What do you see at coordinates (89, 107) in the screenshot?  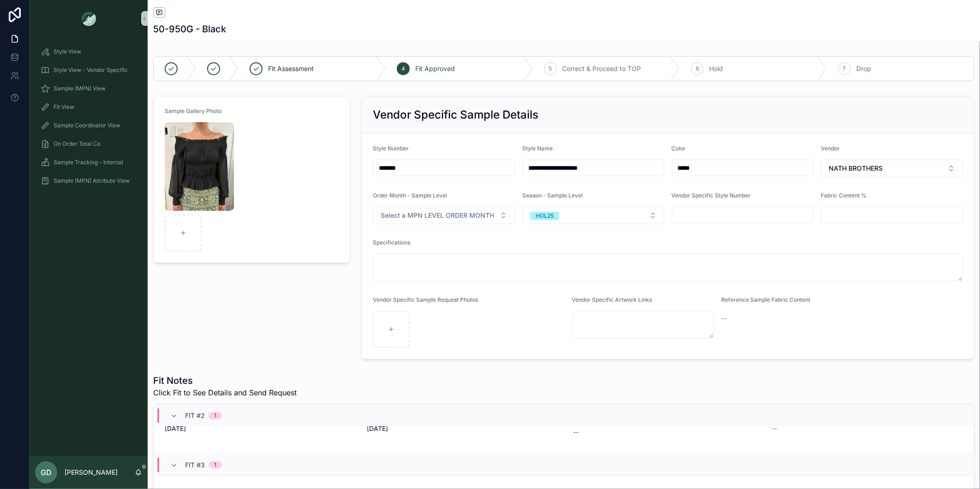 I see `a: Fit View` at bounding box center [89, 107].